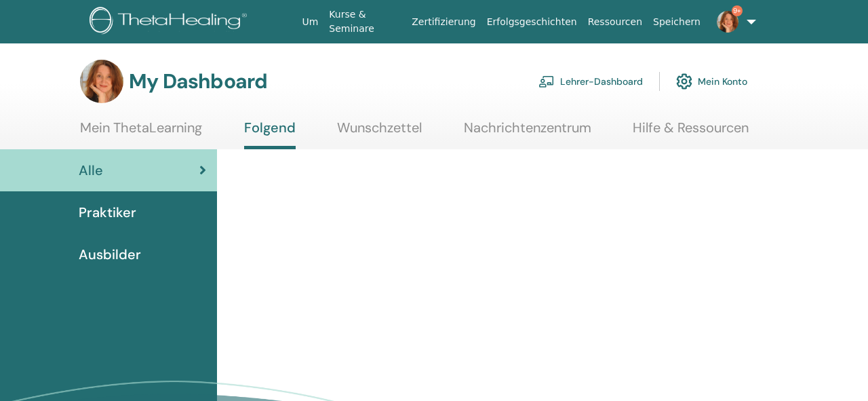  Describe the element at coordinates (737, 11) in the screenshot. I see `span: 9+` at that location.